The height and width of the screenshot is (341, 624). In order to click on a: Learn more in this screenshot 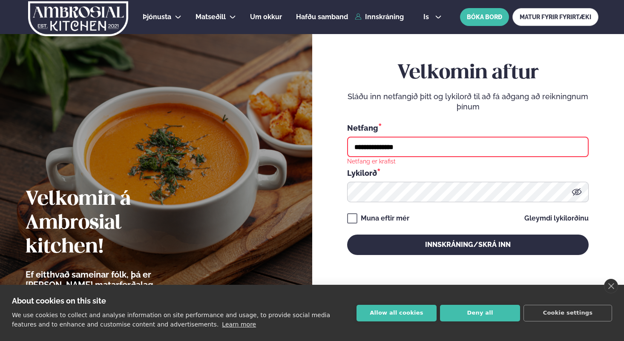, I will do `click(239, 325)`.